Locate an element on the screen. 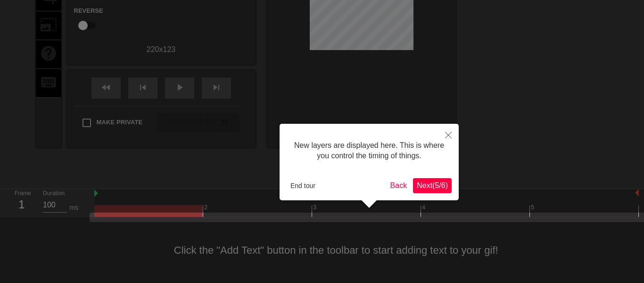  div: New layers are displayed here. This is where you control the timing of things. is located at coordinates (369, 151).